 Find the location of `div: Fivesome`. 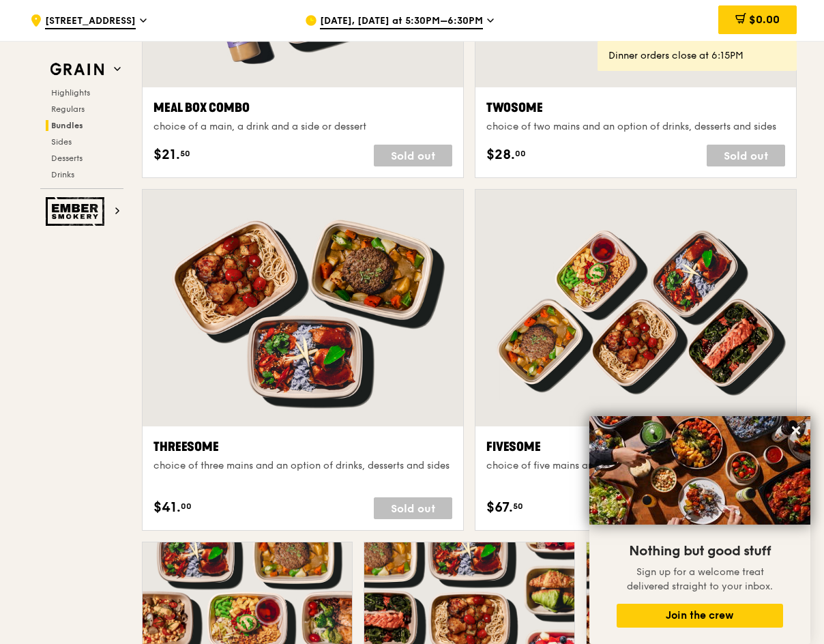

div: Fivesome is located at coordinates (635, 447).